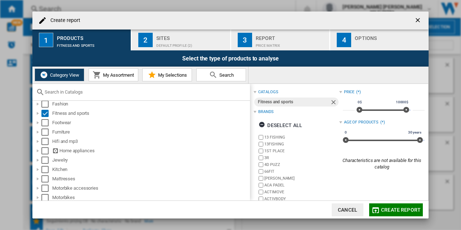 This screenshot has width=461, height=230. I want to click on div: Home appliances, so click(151, 151).